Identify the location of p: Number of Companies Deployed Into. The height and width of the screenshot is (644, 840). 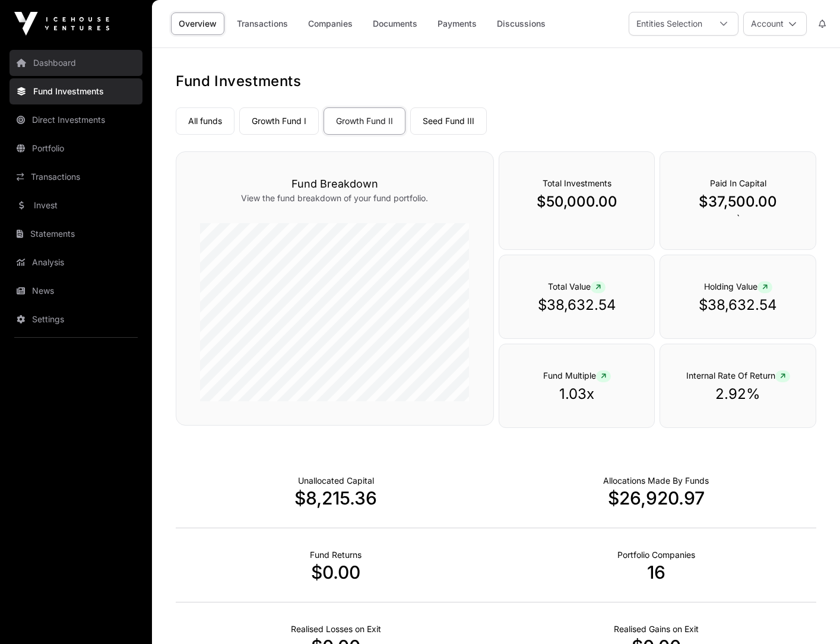
(656, 555).